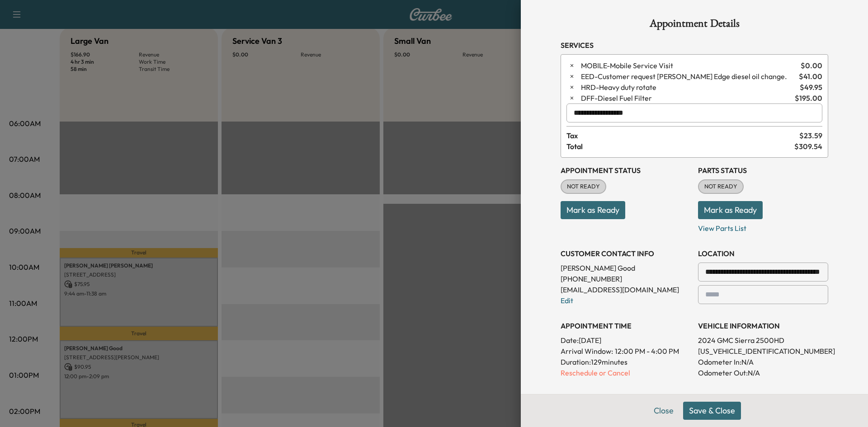 The height and width of the screenshot is (427, 868). Describe the element at coordinates (694, 26) in the screenshot. I see `h1: Appointment Details` at that location.